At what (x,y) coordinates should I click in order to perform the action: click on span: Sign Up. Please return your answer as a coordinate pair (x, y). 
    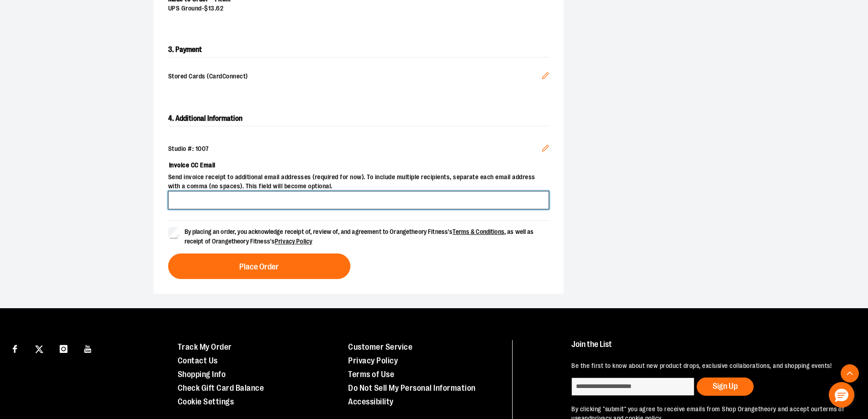
    Looking at the image, I should click on (725, 386).